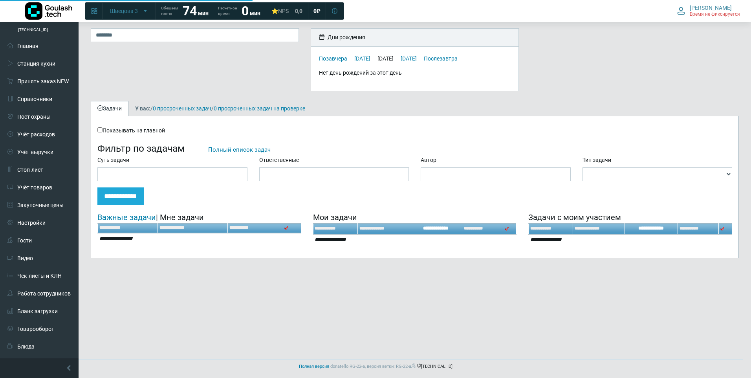 The image size is (751, 378). What do you see at coordinates (129, 11) in the screenshot?
I see `button: Швецова 3` at bounding box center [129, 11].